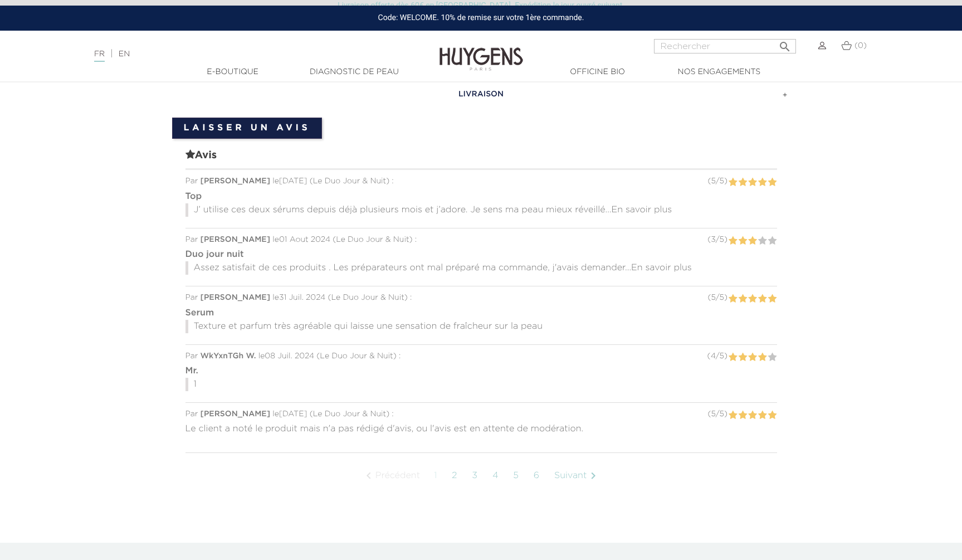 The height and width of the screenshot is (560, 962). What do you see at coordinates (481, 239) in the screenshot?
I see `div: Par le 01 Aout 2024 ( ) :` at bounding box center [481, 239].